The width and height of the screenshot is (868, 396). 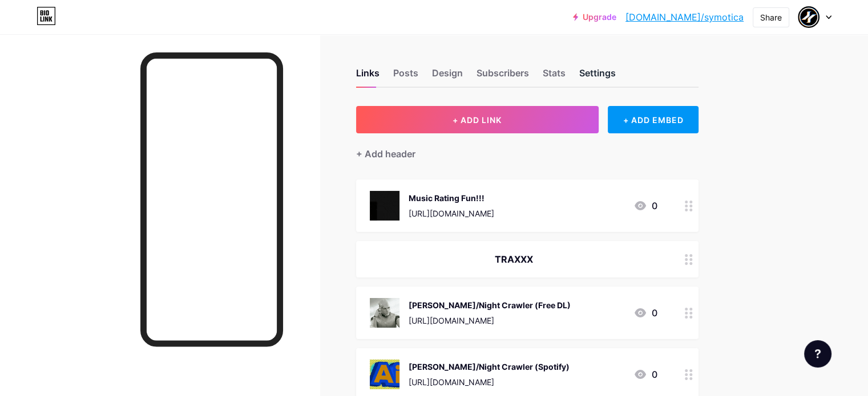 What do you see at coordinates (477, 120) in the screenshot?
I see `button: + ADD LINK` at bounding box center [477, 120].